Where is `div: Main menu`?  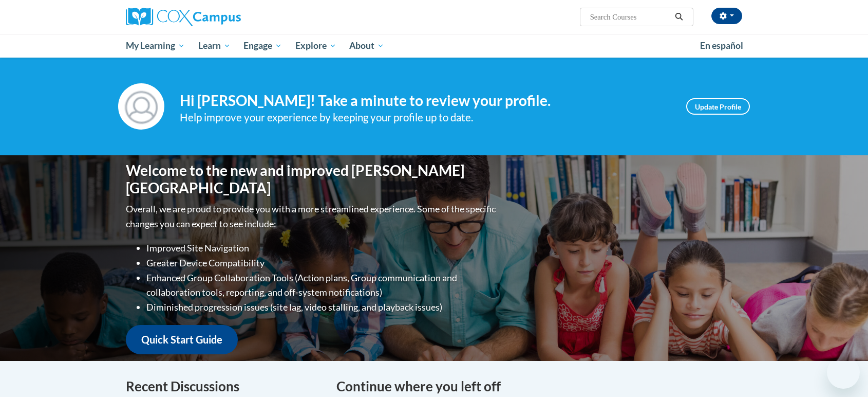 div: Main menu is located at coordinates (434, 46).